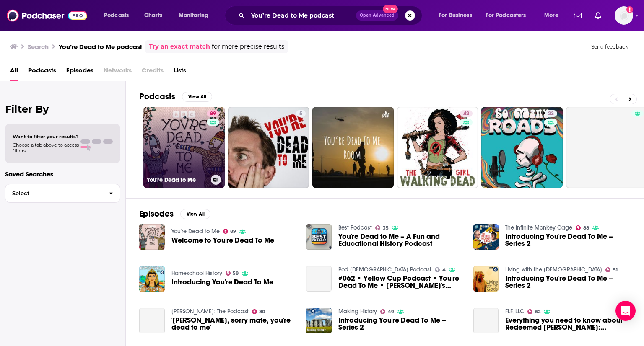 The image size is (644, 346). I want to click on a: Best Podcast, so click(356, 227).